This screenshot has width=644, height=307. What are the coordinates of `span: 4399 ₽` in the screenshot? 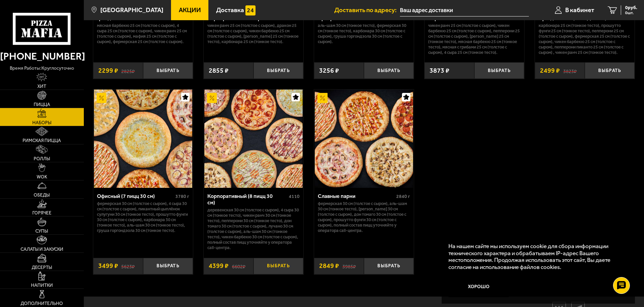 It's located at (218, 266).